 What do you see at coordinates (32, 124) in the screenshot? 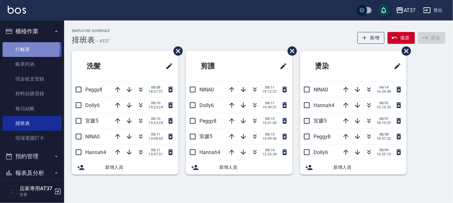
I see `a: 排班表` at bounding box center [32, 124].